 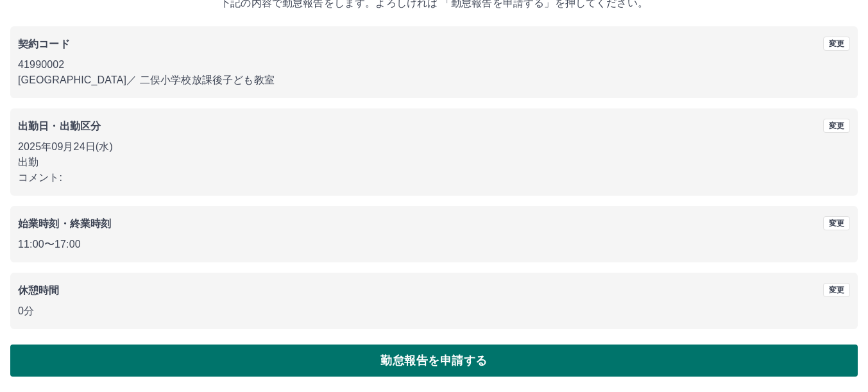 What do you see at coordinates (44, 44) in the screenshot?
I see `b: 契約コード` at bounding box center [44, 44].